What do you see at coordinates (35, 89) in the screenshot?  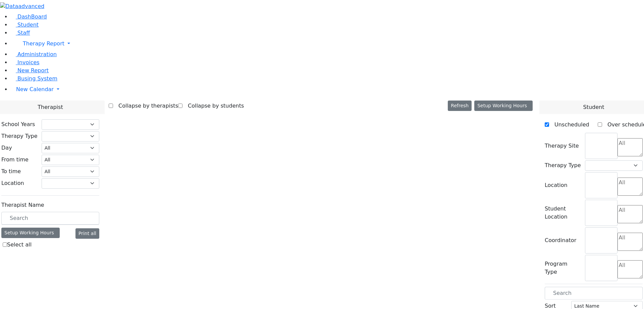 I see `span: New Calendar` at bounding box center [35, 89].